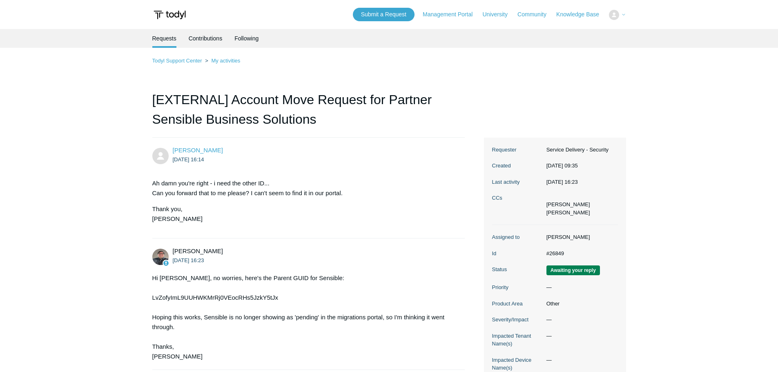 The image size is (778, 372). What do you see at coordinates (225, 60) in the screenshot?
I see `a: My activities` at bounding box center [225, 60].